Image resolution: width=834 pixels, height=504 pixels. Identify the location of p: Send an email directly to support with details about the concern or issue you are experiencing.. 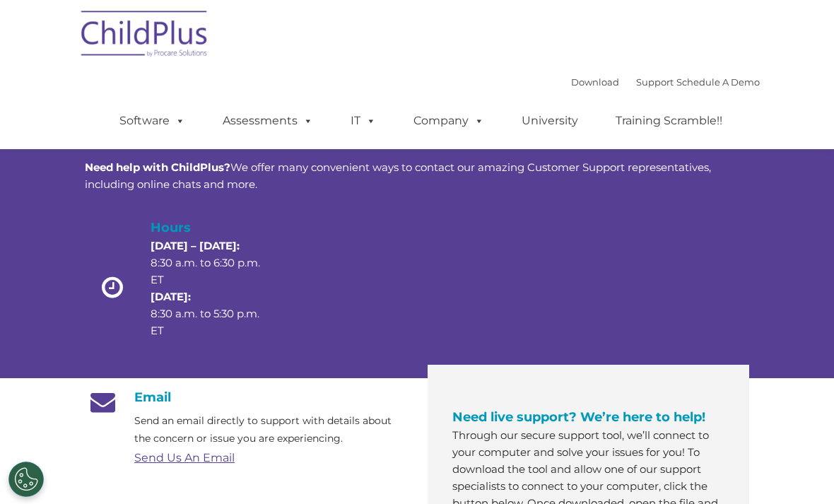
(270, 429).